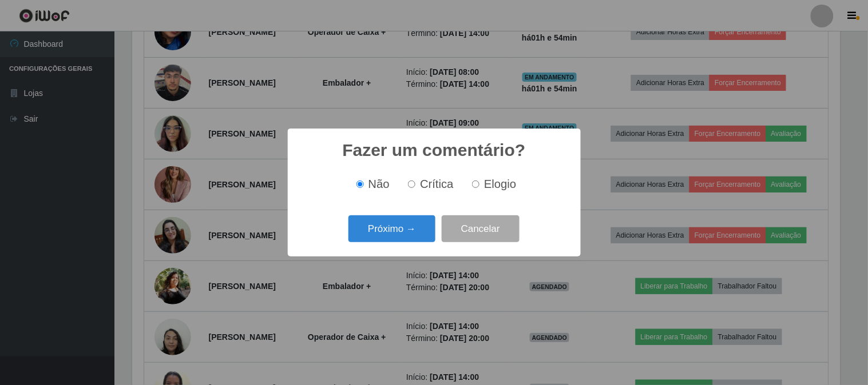 Image resolution: width=868 pixels, height=385 pixels. I want to click on input: Não, so click(360, 184).